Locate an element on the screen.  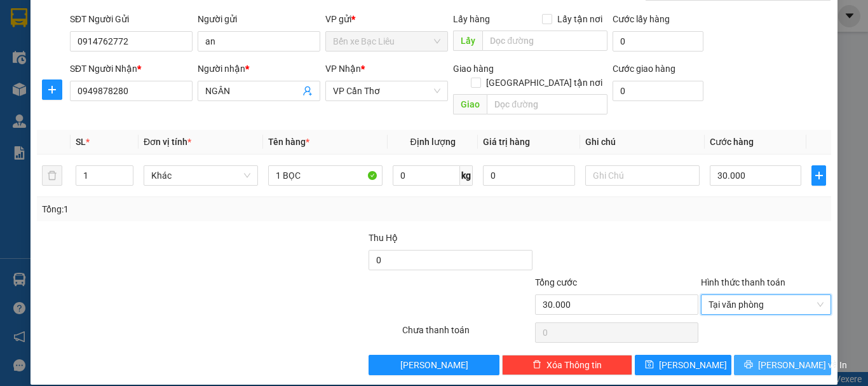
span: Giao hàng is located at coordinates (473, 69).